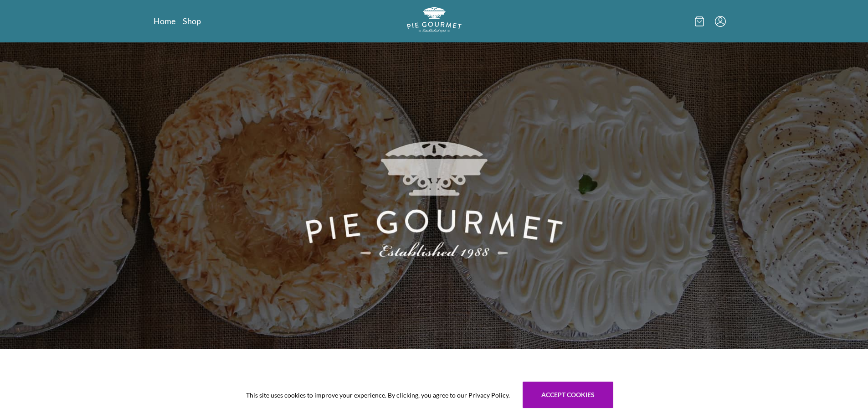  What do you see at coordinates (434, 19) in the screenshot?
I see `img: logo` at bounding box center [434, 19].